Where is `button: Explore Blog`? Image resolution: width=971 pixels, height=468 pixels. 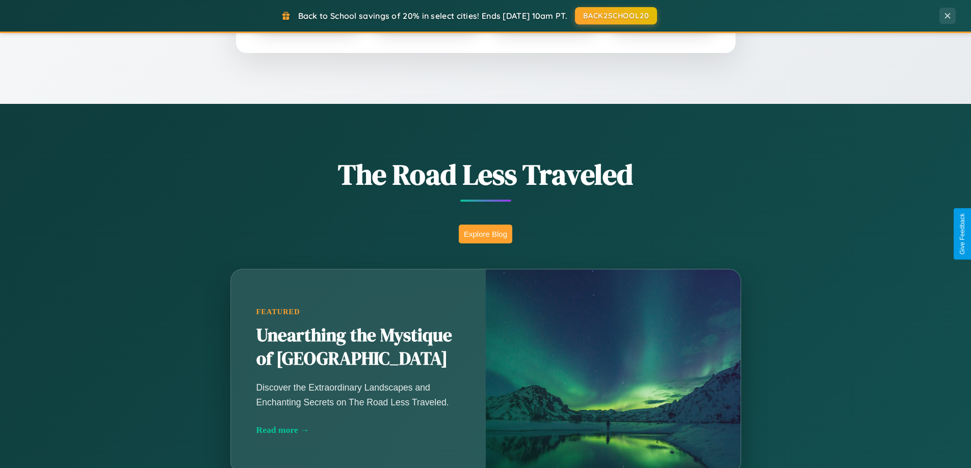
button: Explore Blog is located at coordinates (485, 234).